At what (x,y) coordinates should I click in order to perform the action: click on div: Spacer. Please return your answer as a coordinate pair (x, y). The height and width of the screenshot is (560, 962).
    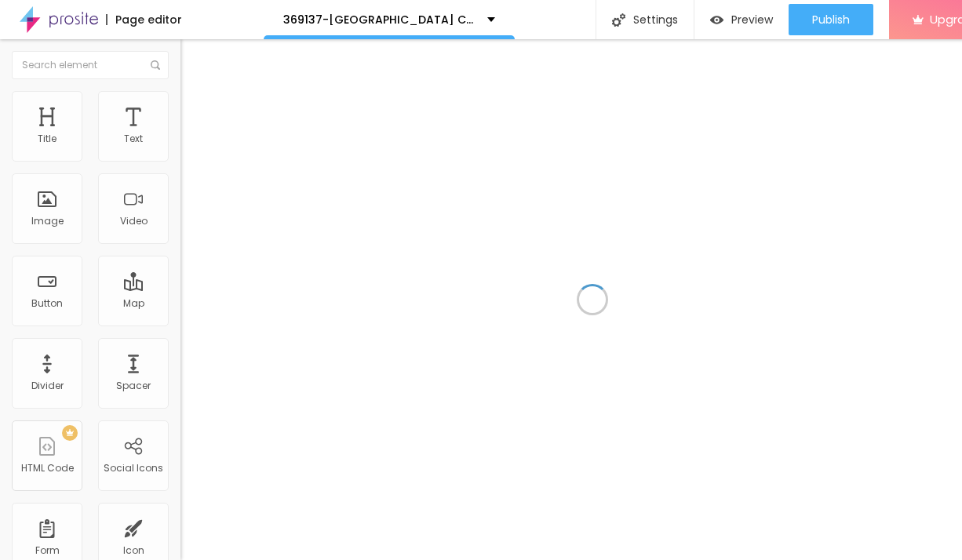
    Looking at the image, I should click on (133, 386).